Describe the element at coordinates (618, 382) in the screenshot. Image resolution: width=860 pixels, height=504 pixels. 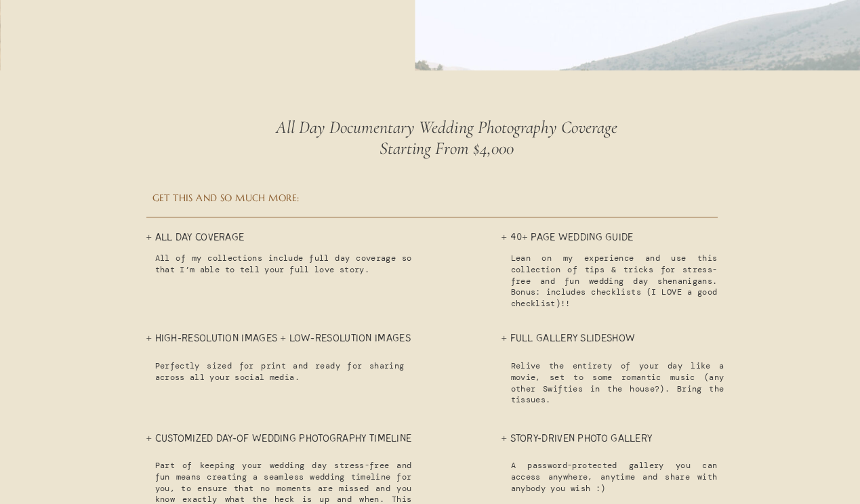
I see `p: Relive the entirety of your day like a movie, set to some romantic music (any other Swifties in t...` at that location.